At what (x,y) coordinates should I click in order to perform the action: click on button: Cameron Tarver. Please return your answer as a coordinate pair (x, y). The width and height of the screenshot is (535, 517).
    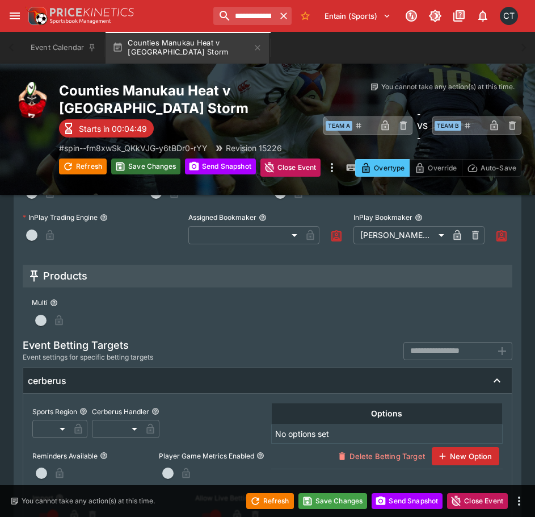
    Looking at the image, I should click on (509, 16).